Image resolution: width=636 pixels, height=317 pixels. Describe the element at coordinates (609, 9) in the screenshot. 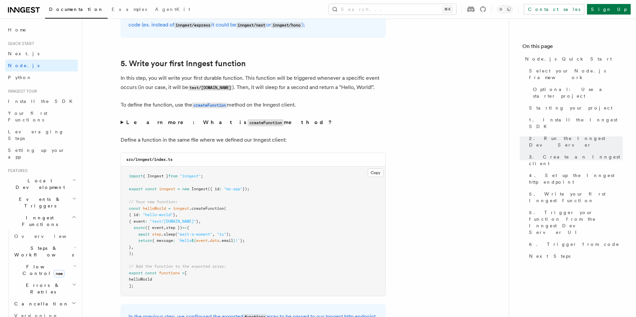

I see `a: Sign Up` at that location.